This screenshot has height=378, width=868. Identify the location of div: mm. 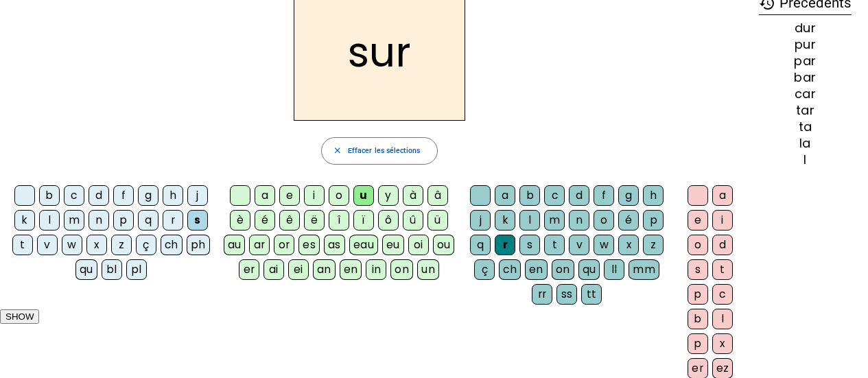
(644, 270).